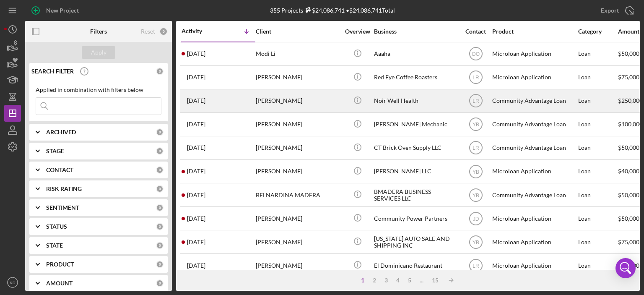 The width and height of the screenshot is (644, 295). I want to click on b: Filters, so click(98, 32).